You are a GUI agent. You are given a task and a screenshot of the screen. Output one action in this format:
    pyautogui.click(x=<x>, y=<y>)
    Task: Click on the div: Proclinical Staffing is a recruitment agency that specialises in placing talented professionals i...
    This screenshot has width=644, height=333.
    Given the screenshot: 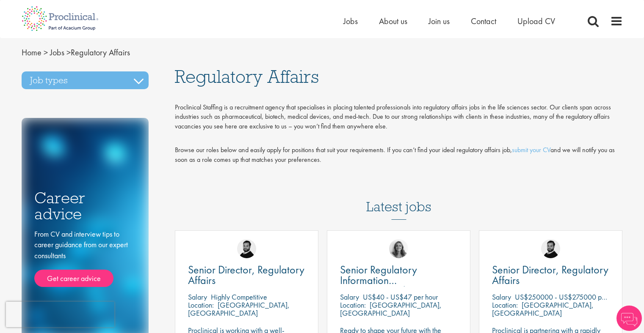 What is the action you would take?
    pyautogui.click(x=399, y=117)
    